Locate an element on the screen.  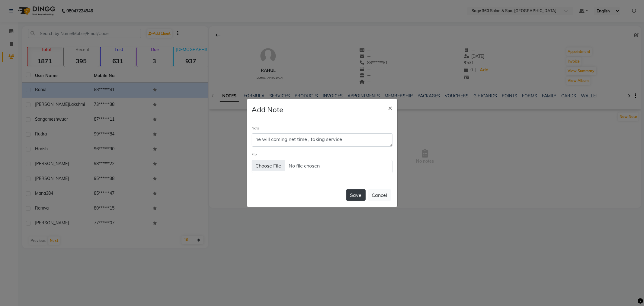
button: Cancel is located at coordinates (379, 195).